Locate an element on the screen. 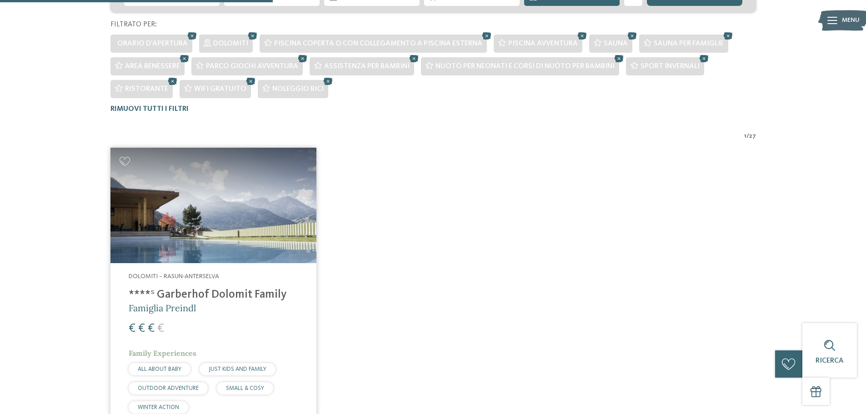 The width and height of the screenshot is (866, 414). span: Famiglia Preindl is located at coordinates (162, 308).